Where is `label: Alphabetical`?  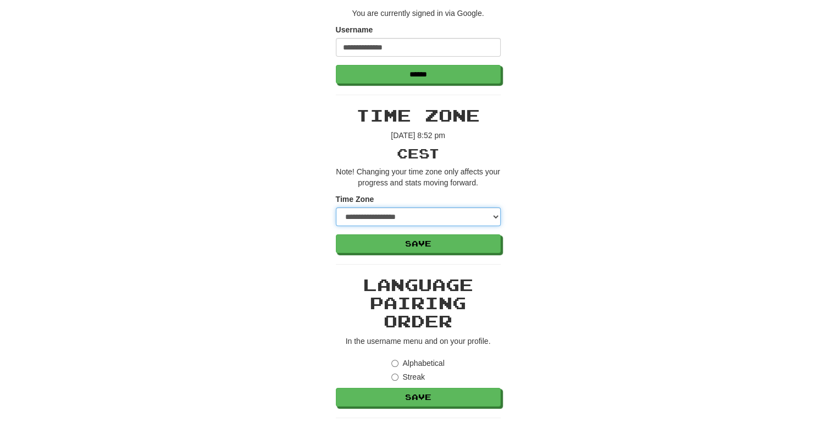 label: Alphabetical is located at coordinates (418, 363).